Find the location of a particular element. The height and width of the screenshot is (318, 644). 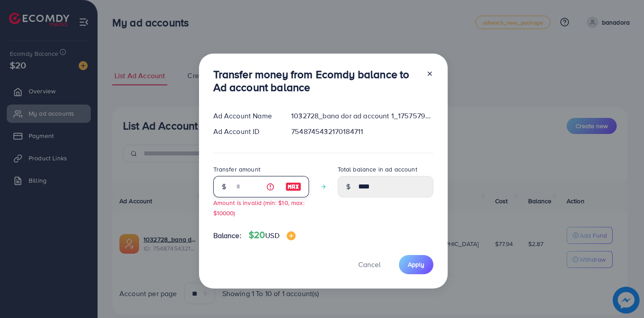

div: 1032728_bana dor ad account 1_1757579407255 is located at coordinates (362, 116).